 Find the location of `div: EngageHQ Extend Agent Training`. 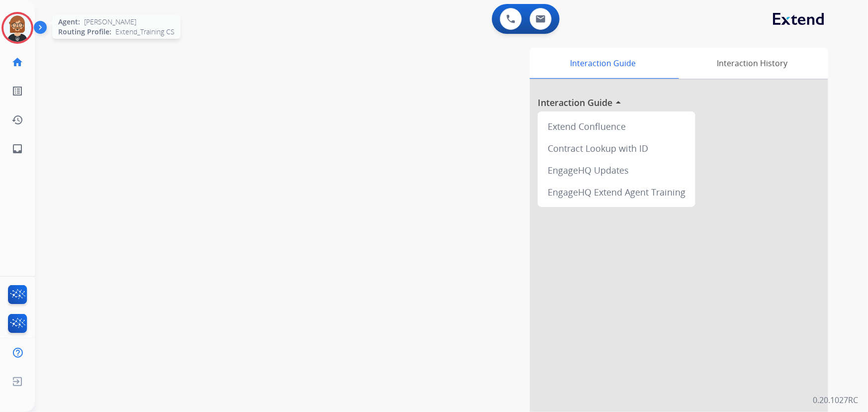

div: EngageHQ Extend Agent Training is located at coordinates (616, 192).